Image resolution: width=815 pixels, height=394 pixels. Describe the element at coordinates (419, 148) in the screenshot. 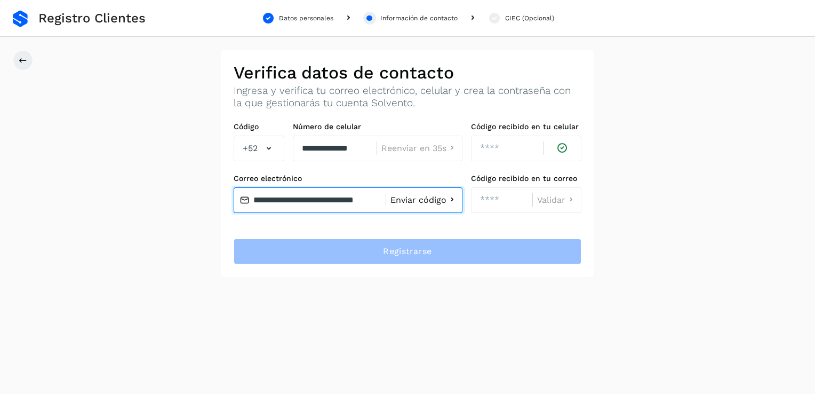

I see `button: Reenviar en 35s` at that location.